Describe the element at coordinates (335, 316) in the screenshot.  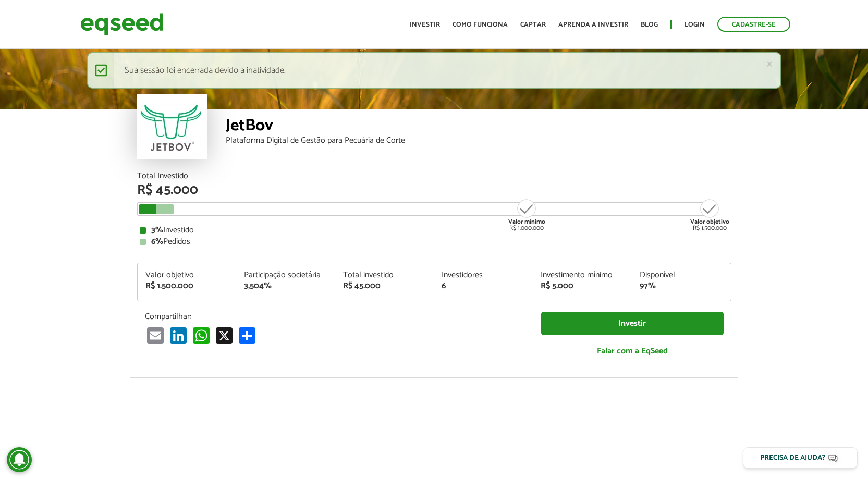
I see `p: Compartilhar:` at that location.